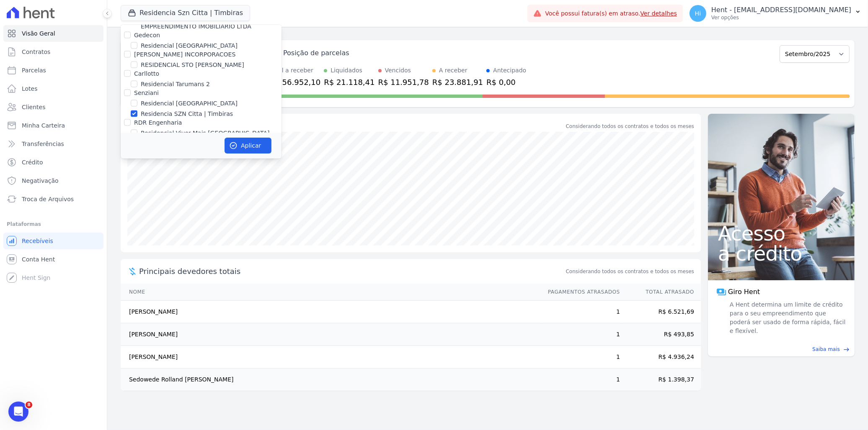 This screenshot has height=430, width=868. What do you see at coordinates (352, 126) in the screenshot?
I see `div: Saldo devedor total` at bounding box center [352, 126].